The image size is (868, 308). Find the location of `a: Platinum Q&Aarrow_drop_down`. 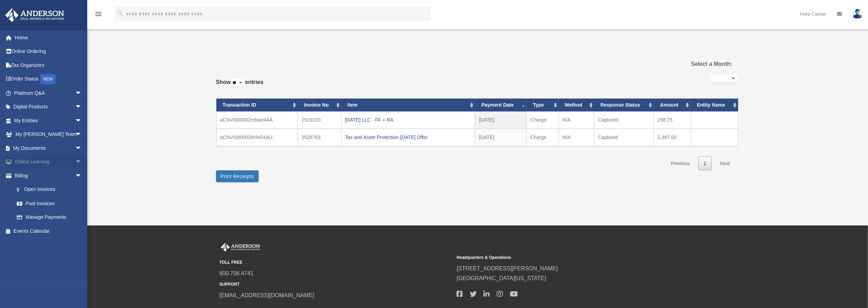

a: Platinum Q&Aarrow_drop_down is located at coordinates (48, 93).